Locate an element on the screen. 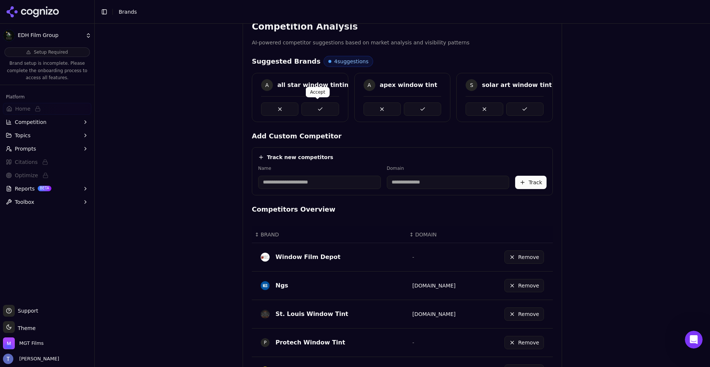  div: ↕BRAND is located at coordinates (329, 234).